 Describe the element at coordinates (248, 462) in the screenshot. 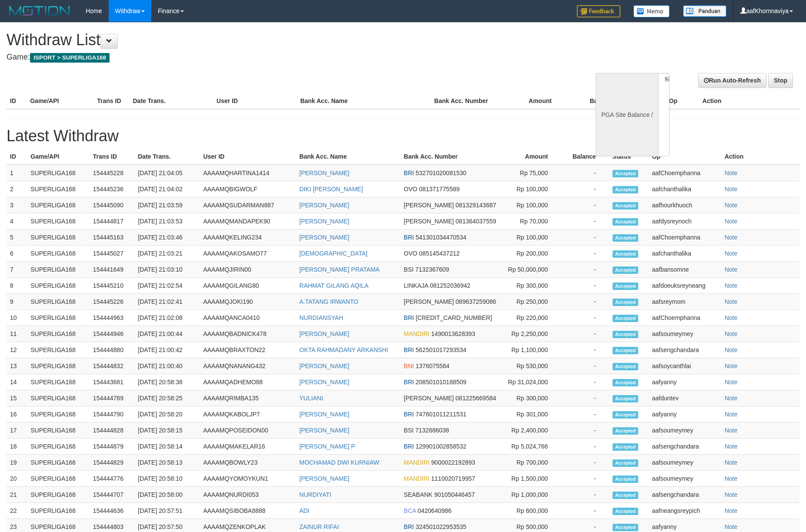

I see `td: AAAAMQBOWLY23` at that location.